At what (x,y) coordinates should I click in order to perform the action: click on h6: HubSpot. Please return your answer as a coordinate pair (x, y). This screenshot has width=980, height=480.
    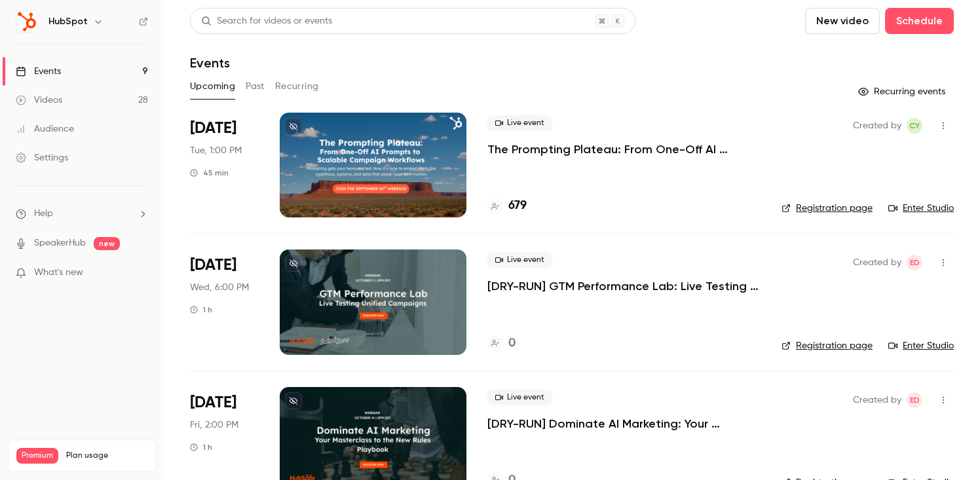
    Looking at the image, I should click on (68, 22).